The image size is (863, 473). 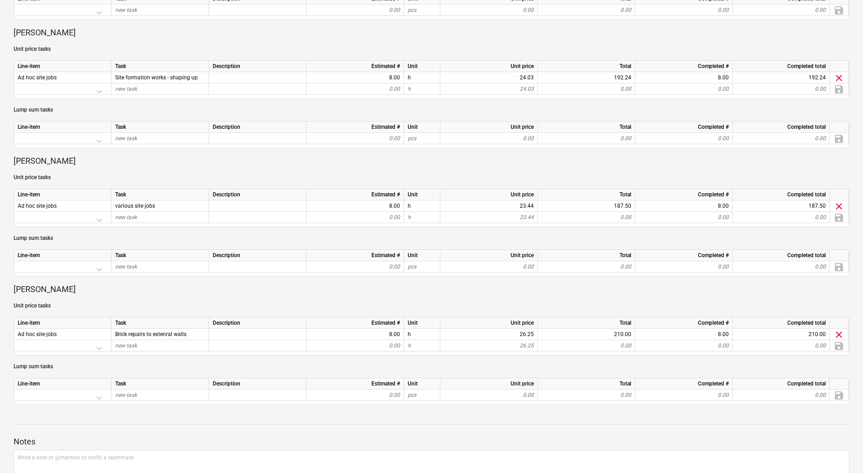 What do you see at coordinates (586, 78) in the screenshot?
I see `div: 192.24` at bounding box center [586, 78].